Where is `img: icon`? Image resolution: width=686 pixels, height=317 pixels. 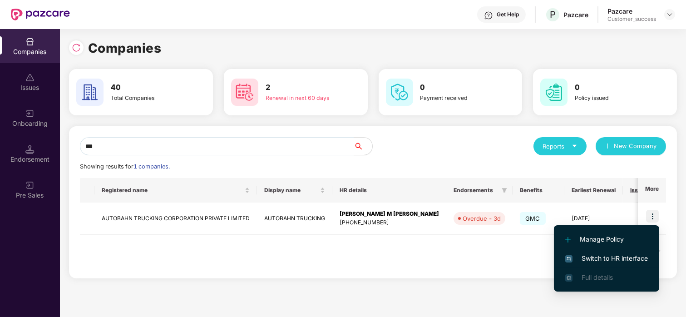
img: icon is located at coordinates (652, 216).